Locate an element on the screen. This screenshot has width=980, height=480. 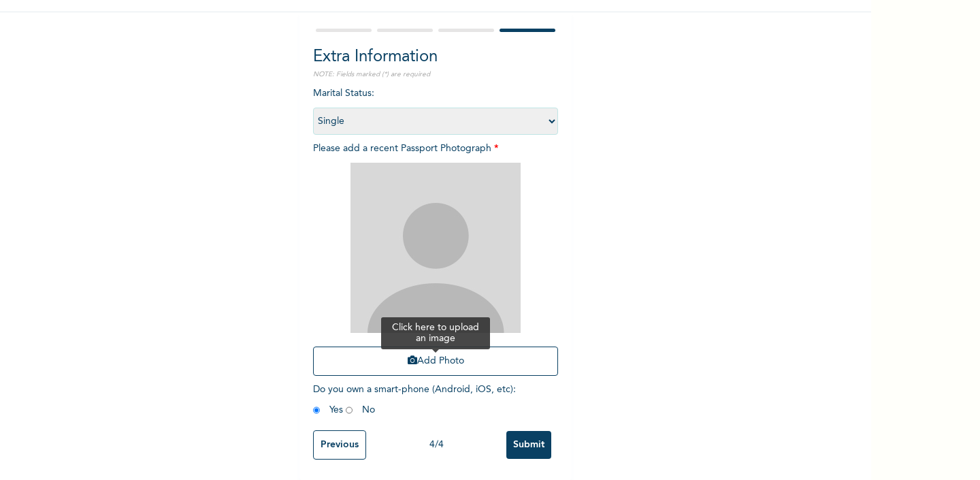
span: Please add a recent Passport Photograph is located at coordinates (436, 263).